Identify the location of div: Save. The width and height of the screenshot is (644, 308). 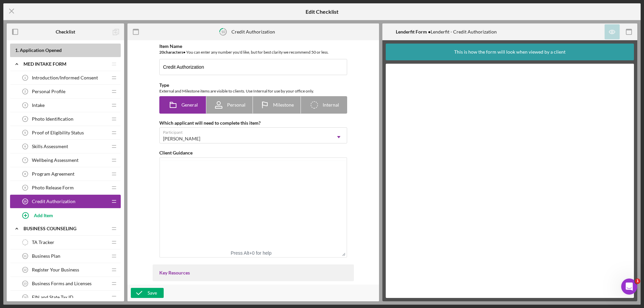
(152, 293).